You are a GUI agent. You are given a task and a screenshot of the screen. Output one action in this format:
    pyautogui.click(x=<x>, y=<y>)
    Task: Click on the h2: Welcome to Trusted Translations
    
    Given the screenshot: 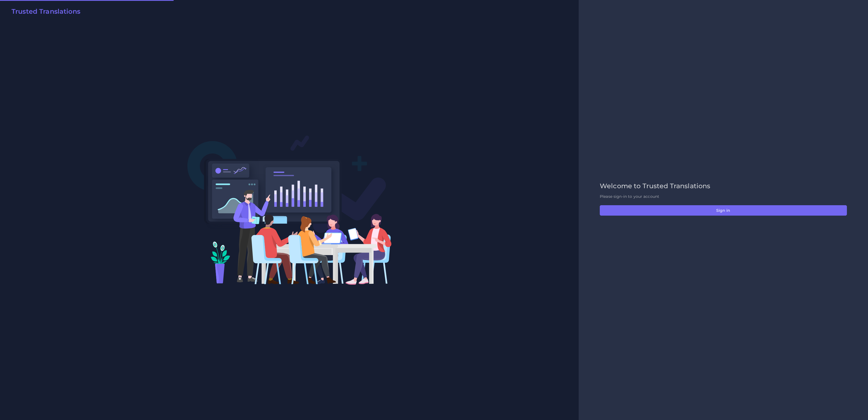 What is the action you would take?
    pyautogui.click(x=723, y=186)
    